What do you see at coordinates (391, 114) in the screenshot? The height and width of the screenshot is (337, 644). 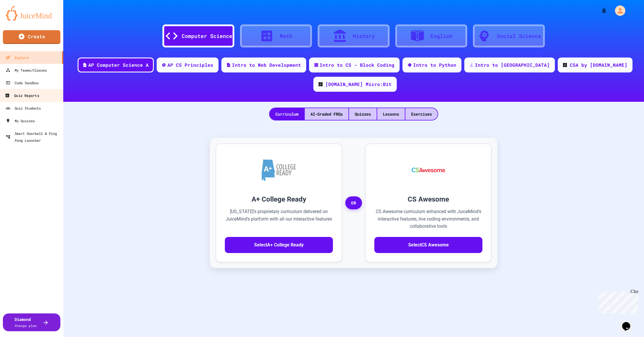 I see `div: Lessons` at bounding box center [391, 114].